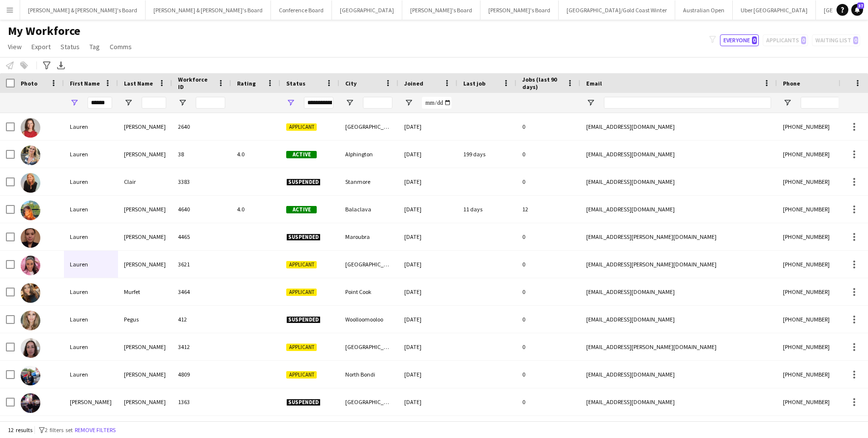 This screenshot has height=438, width=868. Describe the element at coordinates (58, 430) in the screenshot. I see `span: 2 filters set` at that location.